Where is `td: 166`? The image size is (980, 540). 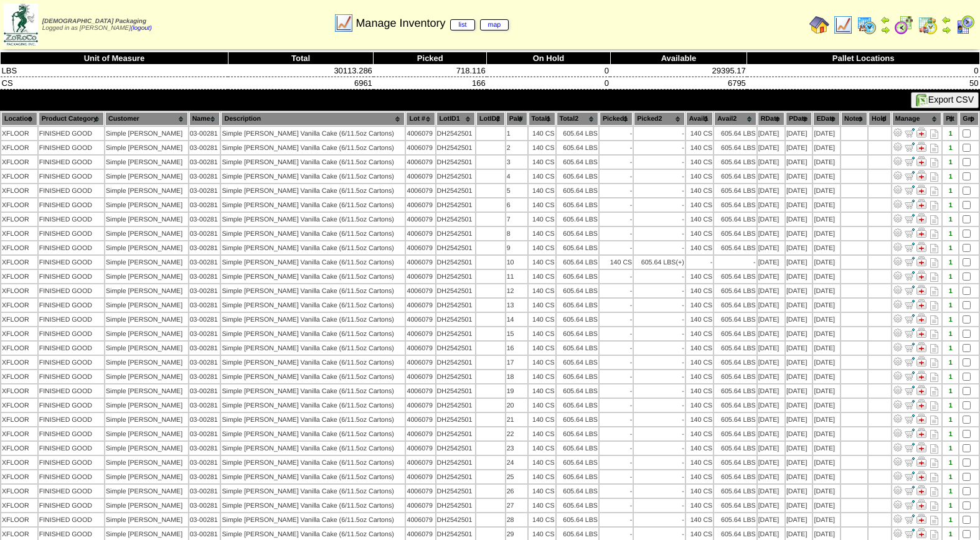 td: 166 is located at coordinates (430, 83).